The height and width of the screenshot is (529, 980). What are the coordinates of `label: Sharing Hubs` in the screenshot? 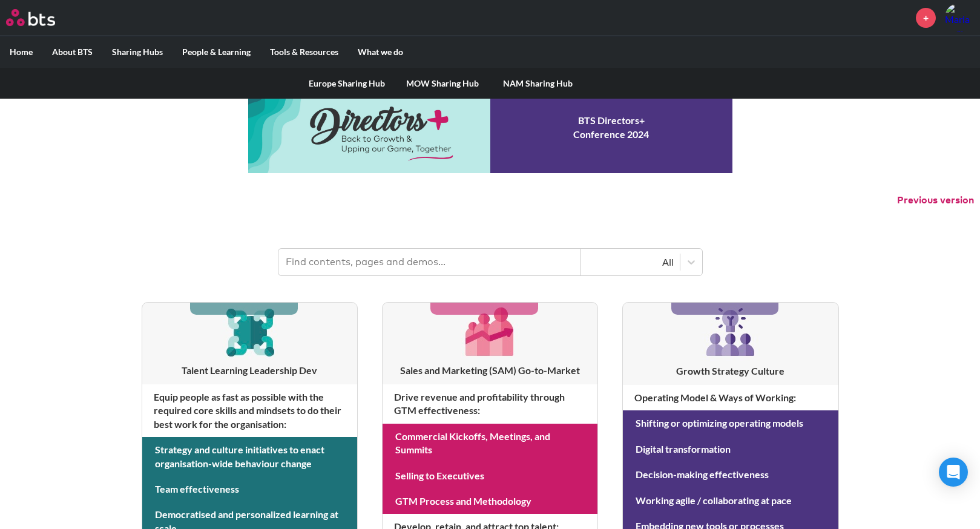 It's located at (137, 52).